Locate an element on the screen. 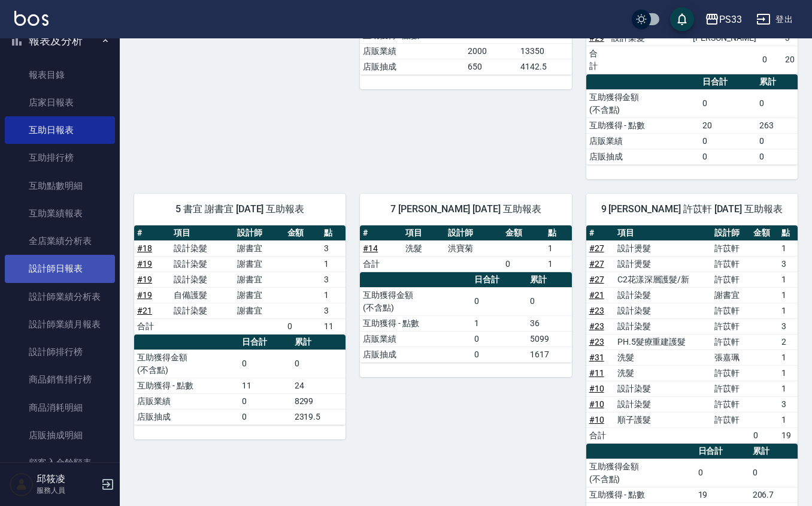 The width and height of the screenshot is (812, 506). td: 20 is located at coordinates (790, 60).